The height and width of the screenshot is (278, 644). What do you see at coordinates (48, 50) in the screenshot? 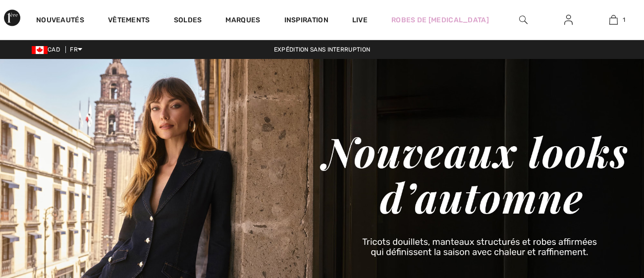
I see `span: CAD` at bounding box center [48, 50].